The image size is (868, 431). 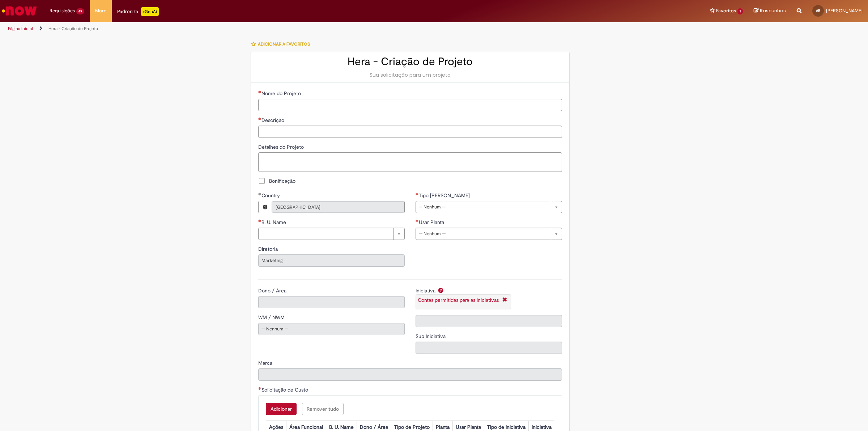 I want to click on span: Requisições, so click(x=62, y=11).